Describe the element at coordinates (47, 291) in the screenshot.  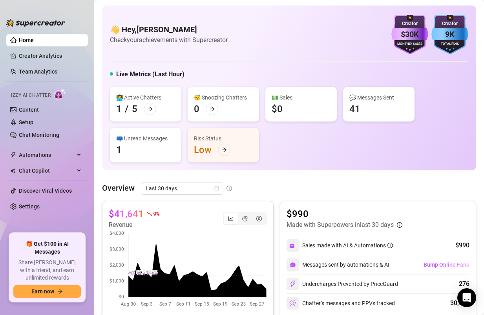
I see `button: Earn nowarrow-right` at that location.